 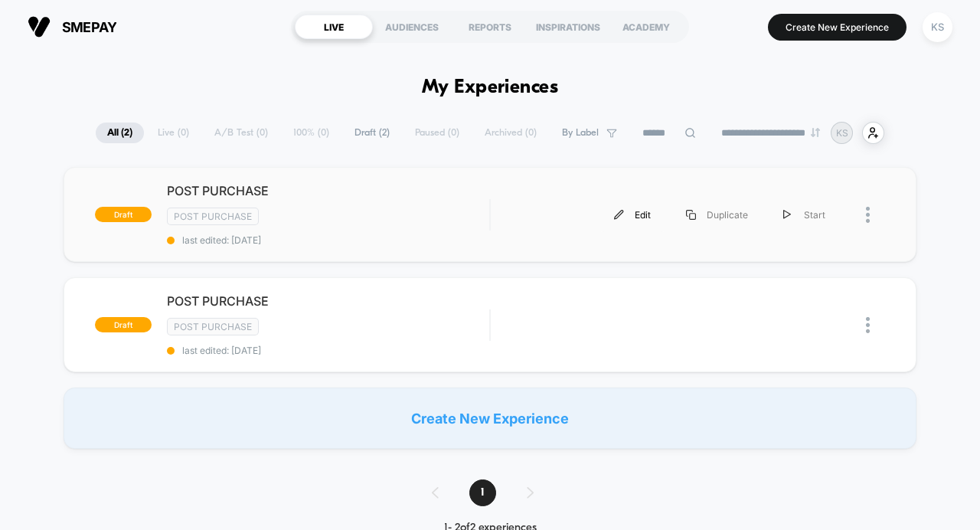 I want to click on button: smepay, so click(x=72, y=27).